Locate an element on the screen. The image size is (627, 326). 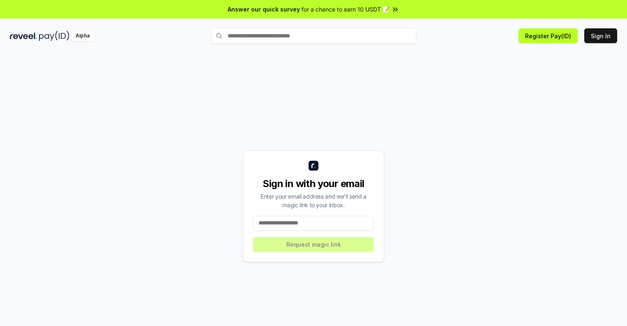
img: reveel_dark is located at coordinates (23, 36).